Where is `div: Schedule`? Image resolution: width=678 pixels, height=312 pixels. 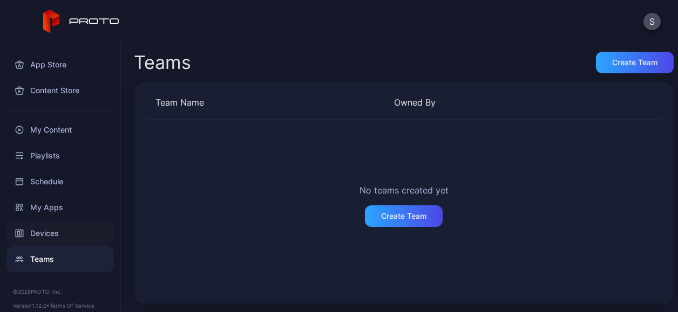 div: Schedule is located at coordinates (60, 182).